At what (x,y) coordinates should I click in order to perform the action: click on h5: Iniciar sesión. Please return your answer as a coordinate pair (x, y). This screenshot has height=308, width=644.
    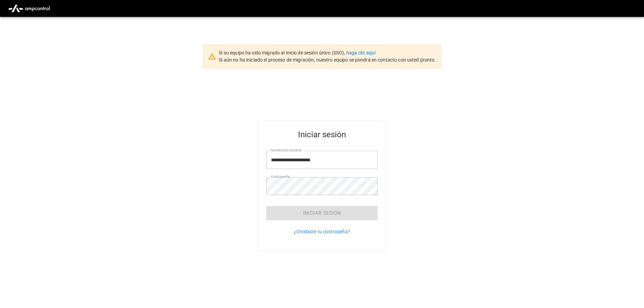
    Looking at the image, I should click on (322, 135).